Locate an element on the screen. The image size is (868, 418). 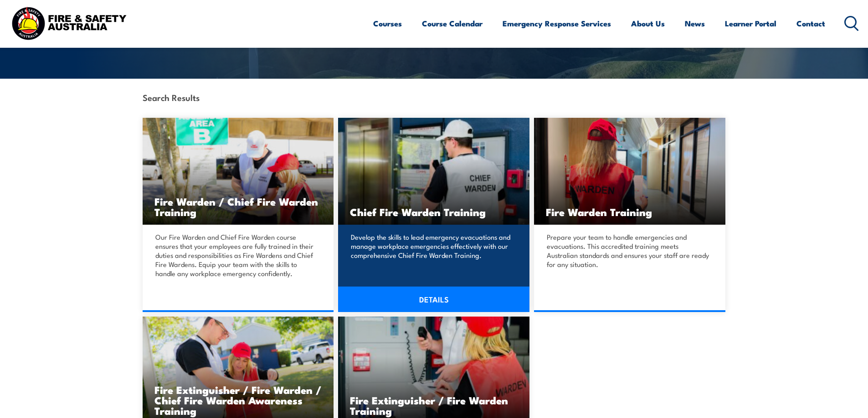
h3: Fire Extinguisher / Fire Warden / Chief Fire Warden Awareness Training is located at coordinates (238, 400).